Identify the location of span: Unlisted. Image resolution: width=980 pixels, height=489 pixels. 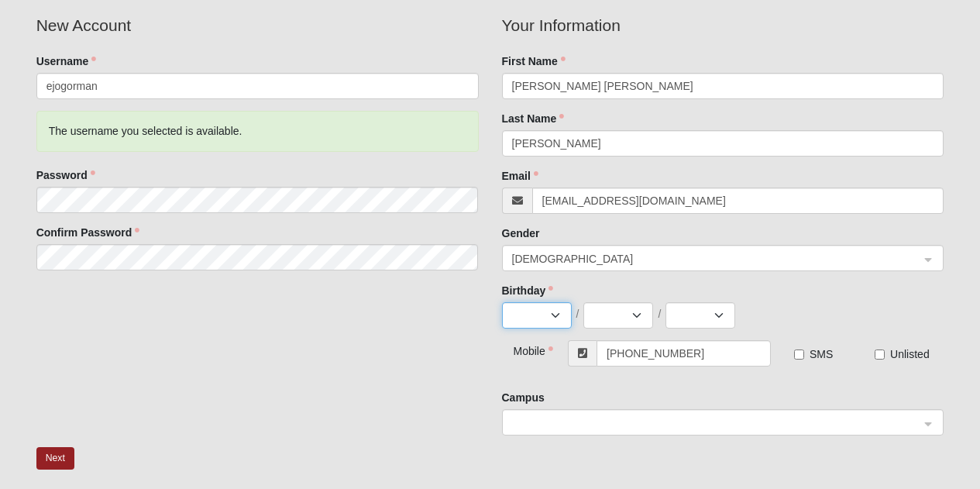
(910, 354).